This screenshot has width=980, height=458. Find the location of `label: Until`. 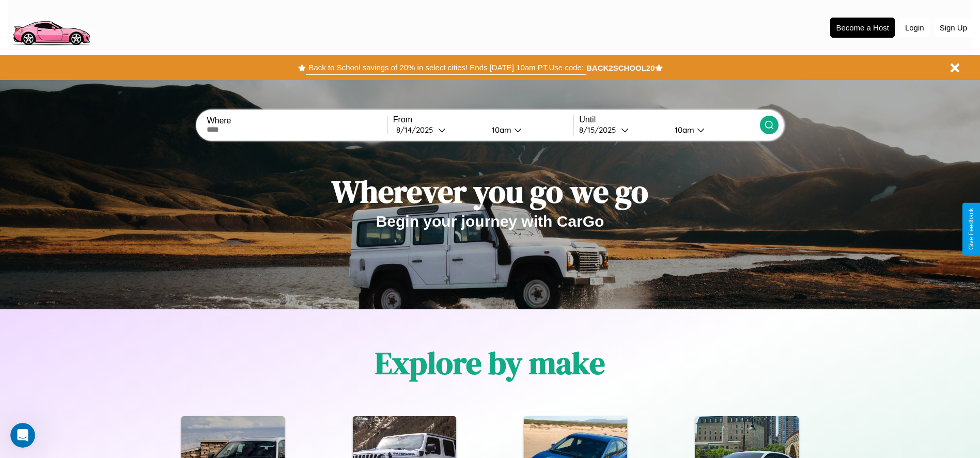

label: Until is located at coordinates (669, 120).